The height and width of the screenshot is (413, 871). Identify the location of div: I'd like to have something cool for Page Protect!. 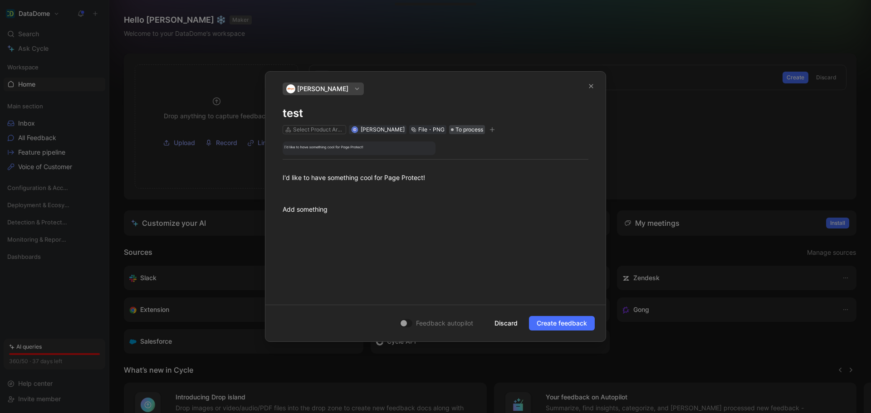
(435, 173).